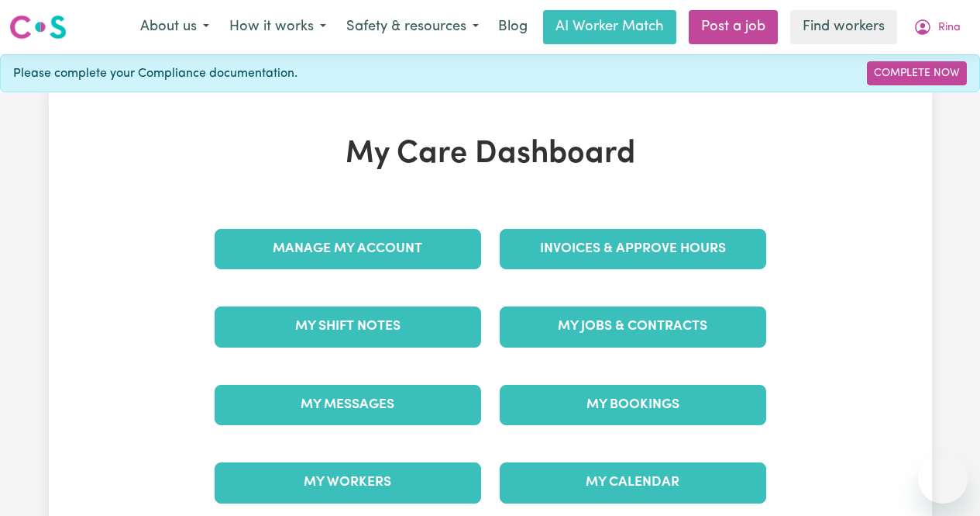 The height and width of the screenshot is (516, 980). What do you see at coordinates (949, 28) in the screenshot?
I see `span: Rina` at bounding box center [949, 28].